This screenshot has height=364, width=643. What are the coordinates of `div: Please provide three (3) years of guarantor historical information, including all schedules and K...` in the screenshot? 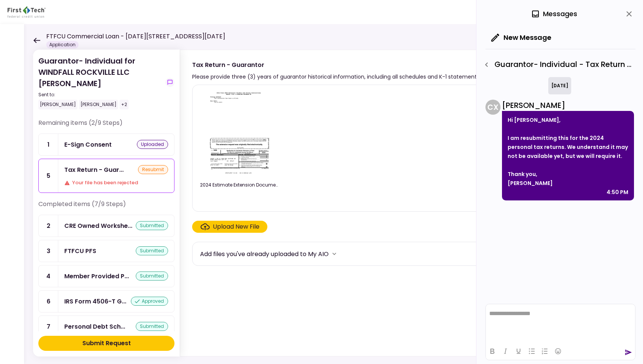 It's located at (336, 77).